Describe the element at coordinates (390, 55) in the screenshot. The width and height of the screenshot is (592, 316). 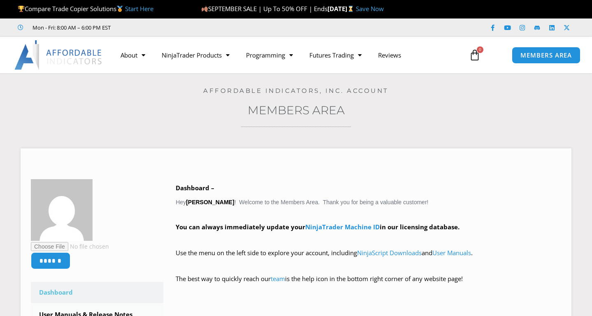
I see `a: Reviews` at that location.